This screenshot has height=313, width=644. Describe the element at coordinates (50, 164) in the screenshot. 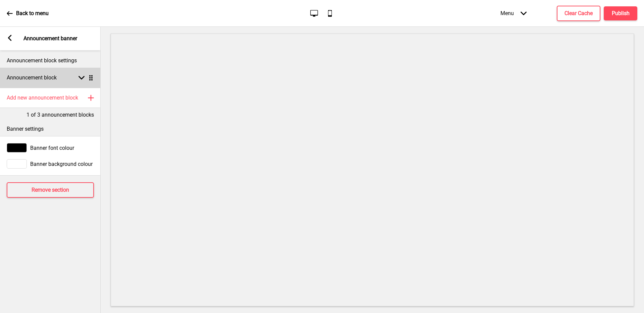

I see `div: Banner background colour` at that location.